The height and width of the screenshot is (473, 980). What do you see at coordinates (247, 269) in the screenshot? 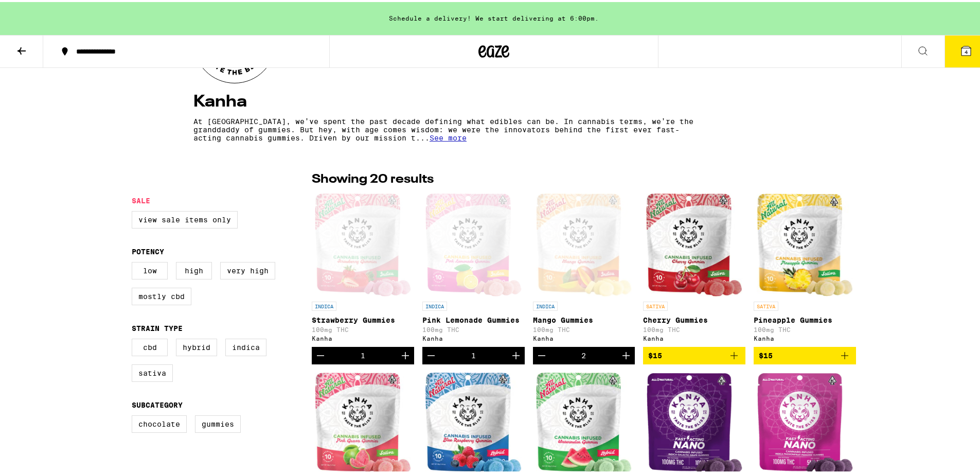
I see `label: Very High` at bounding box center [247, 269].